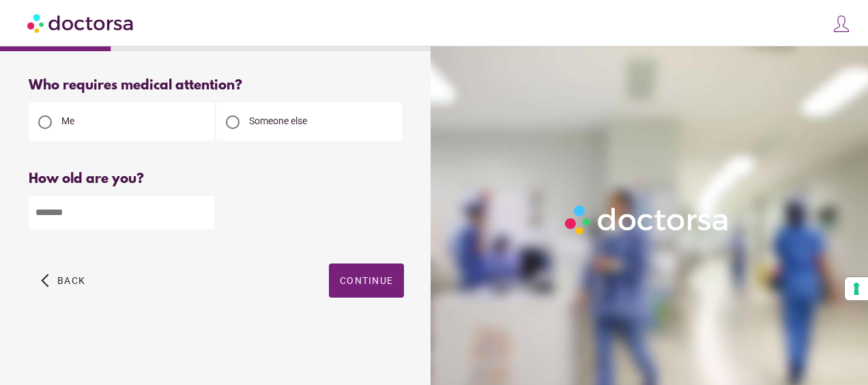  Describe the element at coordinates (278, 121) in the screenshot. I see `span: Someone else` at that location.